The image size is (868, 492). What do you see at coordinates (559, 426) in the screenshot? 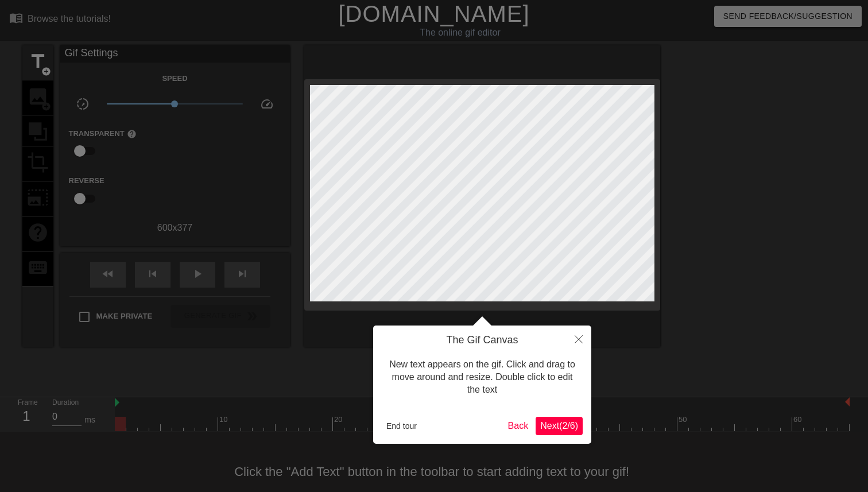
I see `button: Next` at bounding box center [559, 426].